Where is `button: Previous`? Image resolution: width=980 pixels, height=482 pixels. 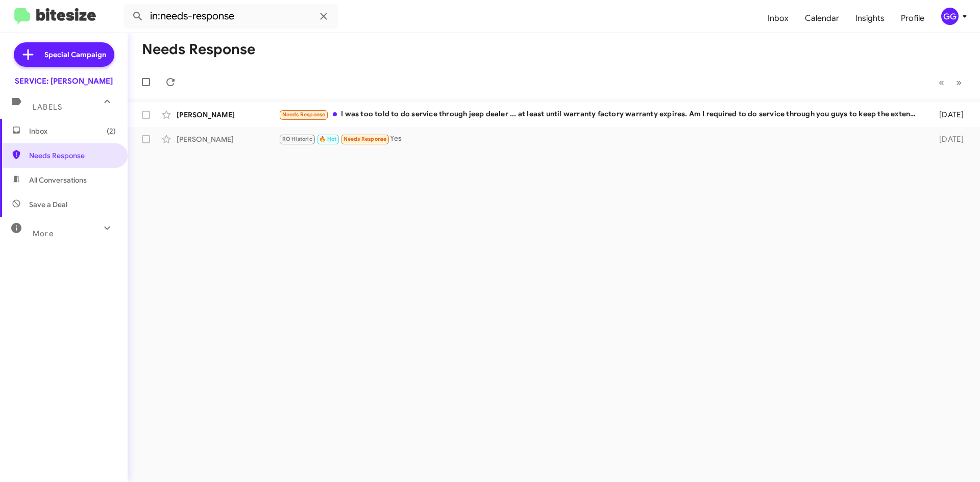
button: Previous is located at coordinates (941, 82).